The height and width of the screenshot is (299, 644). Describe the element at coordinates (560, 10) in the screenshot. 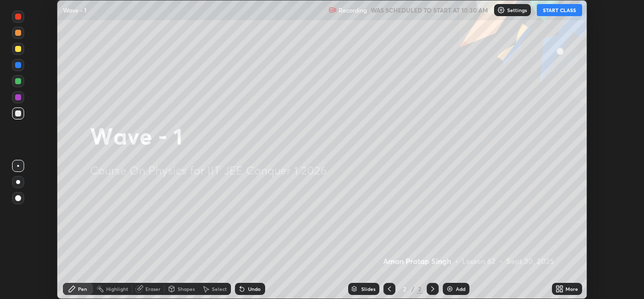

I see `button: START CLASS` at that location.